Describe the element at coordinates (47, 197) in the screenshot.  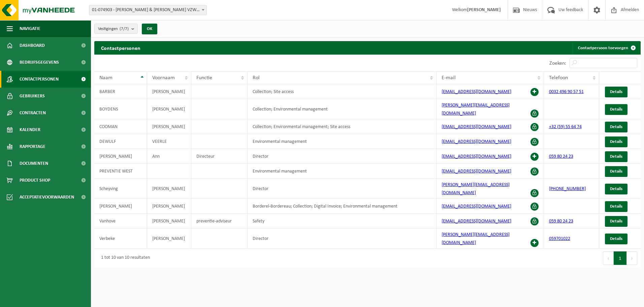
I see `span: Acceptatievoorwaarden` at that location.